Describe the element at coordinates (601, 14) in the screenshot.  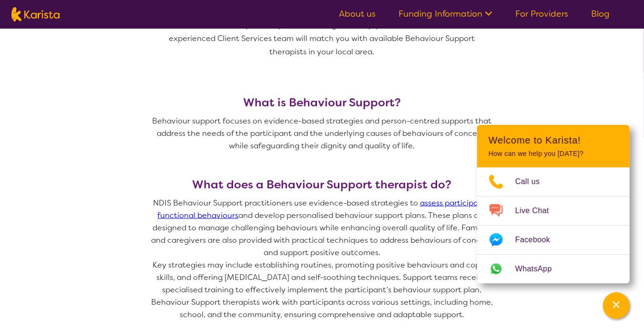
I see `a: Blog` at that location.